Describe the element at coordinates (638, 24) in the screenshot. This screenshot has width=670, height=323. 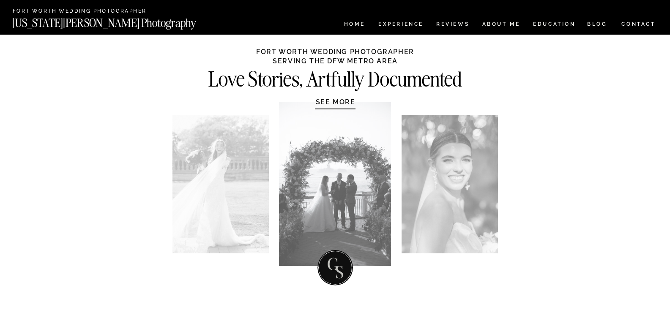
I see `a: CONTACT` at that location.